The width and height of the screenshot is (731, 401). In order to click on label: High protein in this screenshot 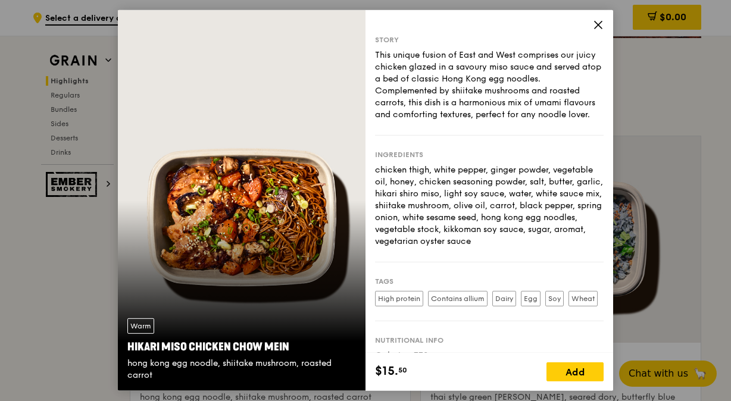, I will do `click(399, 299)`.